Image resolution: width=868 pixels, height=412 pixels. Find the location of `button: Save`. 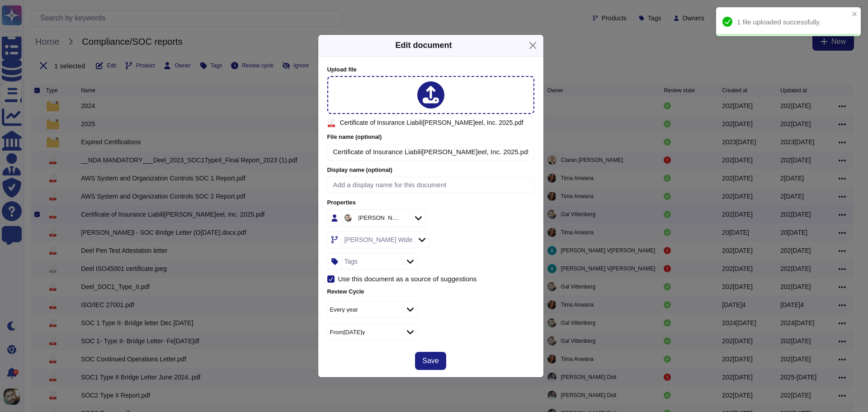

button: Save is located at coordinates (431, 361).